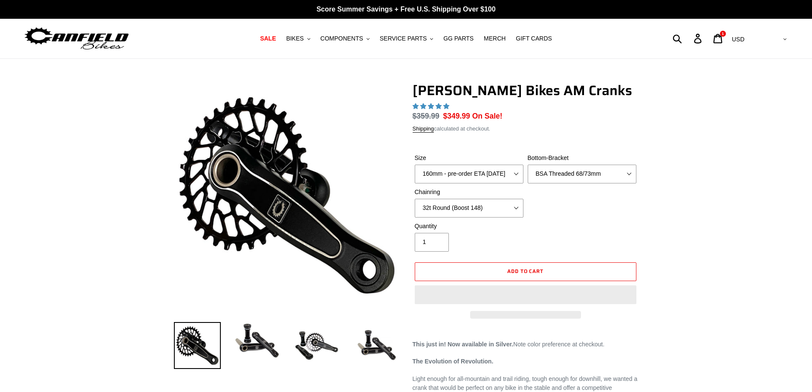 The image size is (812, 392). What do you see at coordinates (294, 38) in the screenshot?
I see `span: BIKES` at bounding box center [294, 38].